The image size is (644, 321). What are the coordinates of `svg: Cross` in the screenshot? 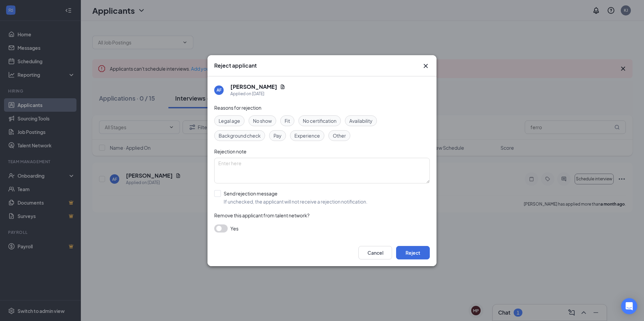 It's located at (426, 66).